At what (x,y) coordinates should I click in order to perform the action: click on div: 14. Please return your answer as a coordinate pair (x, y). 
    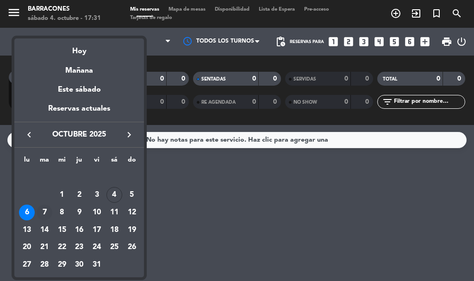
    Looking at the image, I should click on (44, 230).